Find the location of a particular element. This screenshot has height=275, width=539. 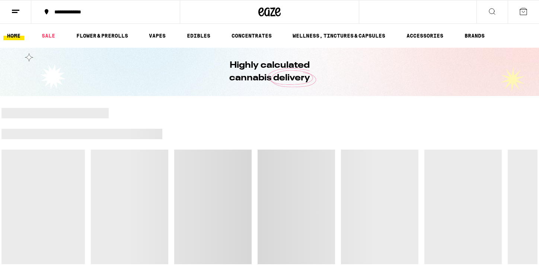

h1: Highly calculated cannabis delivery is located at coordinates (269, 72).